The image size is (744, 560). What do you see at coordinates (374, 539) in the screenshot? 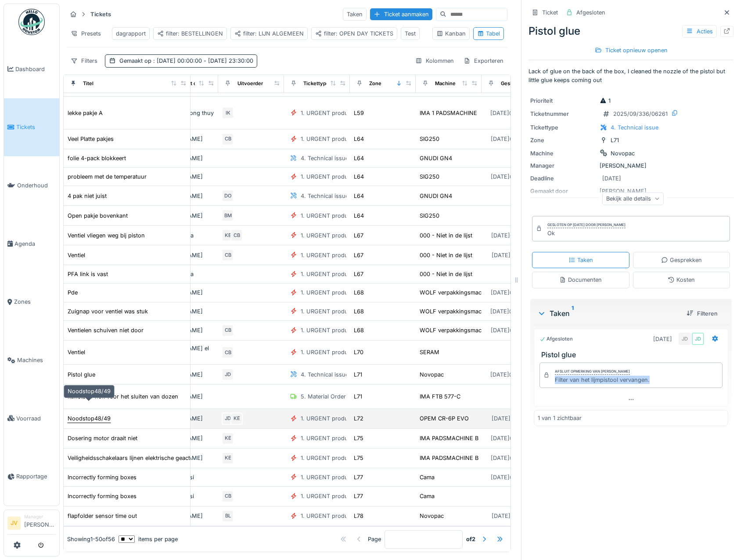
I see `div: Page` at bounding box center [374, 539].